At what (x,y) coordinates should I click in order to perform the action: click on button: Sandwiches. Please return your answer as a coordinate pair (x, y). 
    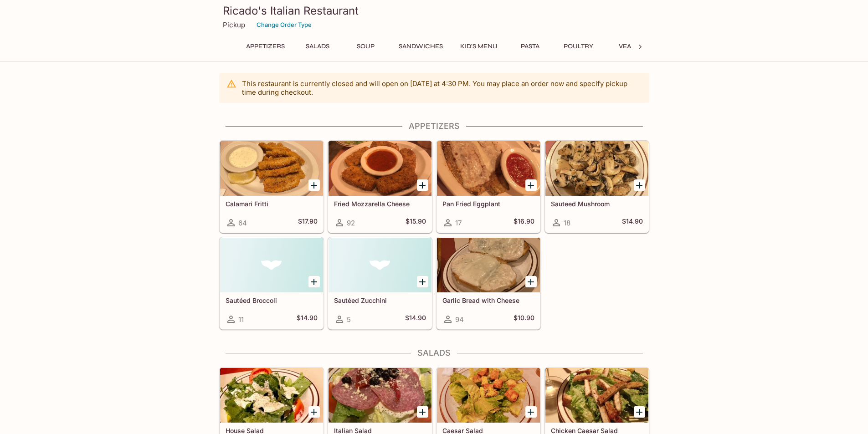
    Looking at the image, I should click on (420, 46).